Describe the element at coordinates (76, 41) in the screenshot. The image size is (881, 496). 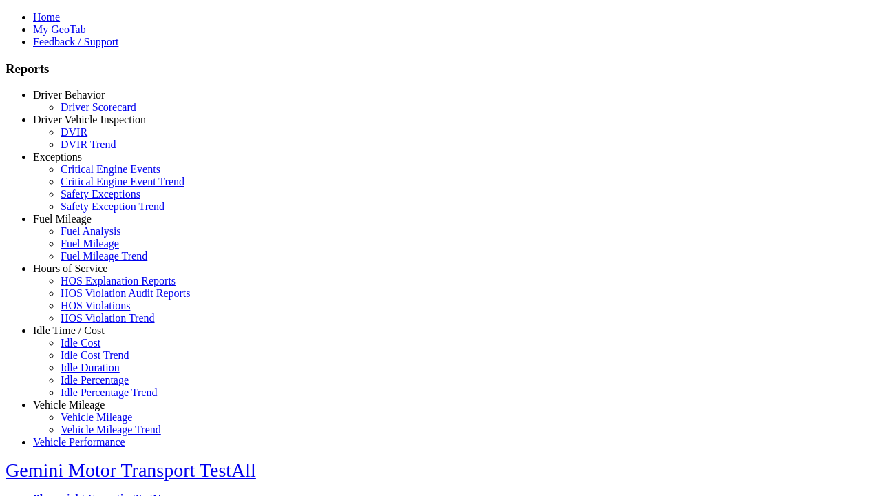
I see `a: Feedback / Support` at that location.